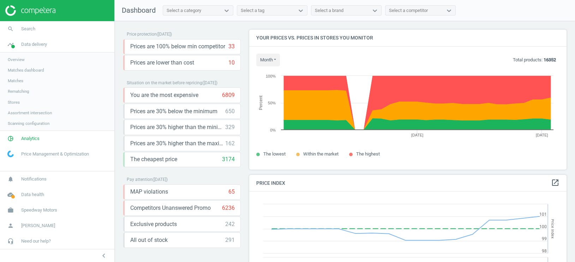  Describe the element at coordinates (55, 154) in the screenshot. I see `span: Price Management & Optimization` at that location.